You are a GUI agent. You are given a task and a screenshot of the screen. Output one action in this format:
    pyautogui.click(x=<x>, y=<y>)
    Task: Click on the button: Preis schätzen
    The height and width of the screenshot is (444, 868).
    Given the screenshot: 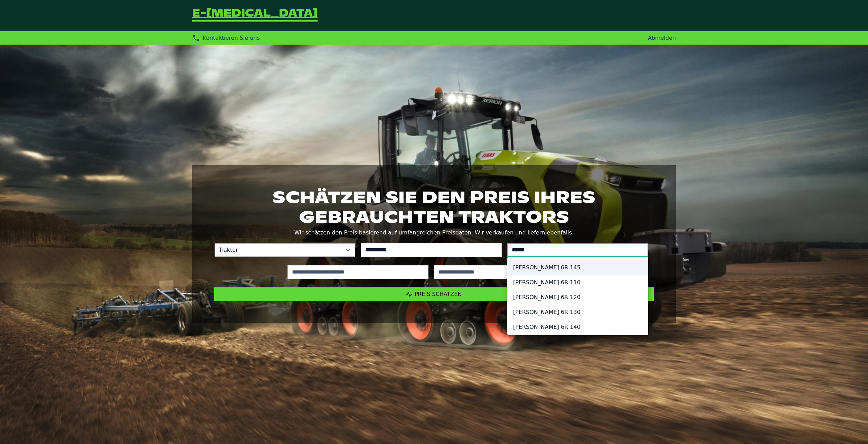 What is the action you would take?
    pyautogui.click(x=434, y=294)
    